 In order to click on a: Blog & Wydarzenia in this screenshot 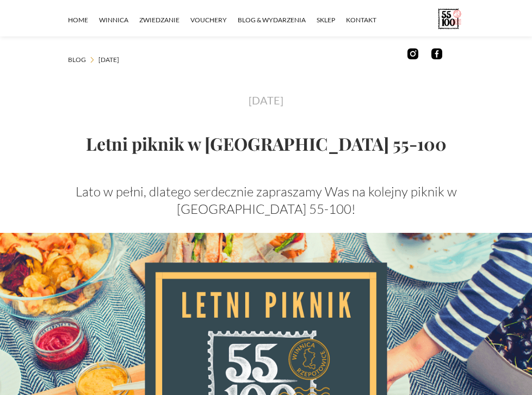, I will do `click(276, 20)`.